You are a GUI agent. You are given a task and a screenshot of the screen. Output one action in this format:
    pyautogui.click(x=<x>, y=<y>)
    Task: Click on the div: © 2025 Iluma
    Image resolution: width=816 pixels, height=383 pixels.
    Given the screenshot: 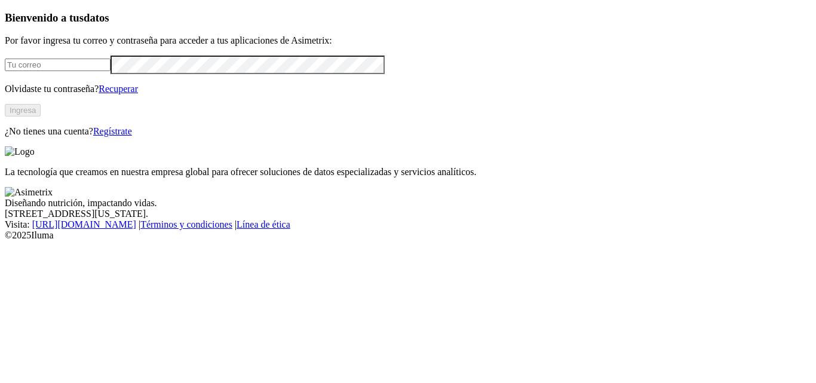 What is the action you would take?
    pyautogui.click(x=408, y=235)
    